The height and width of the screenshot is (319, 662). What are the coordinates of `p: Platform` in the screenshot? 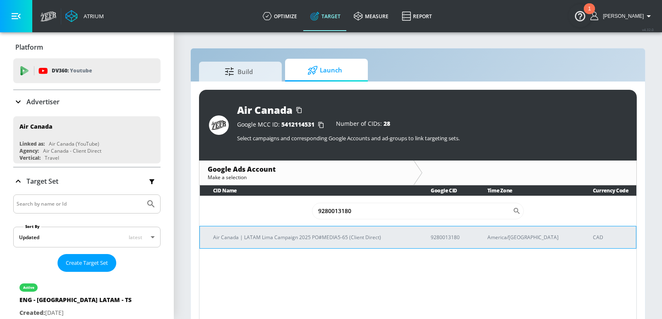 It's located at (29, 47).